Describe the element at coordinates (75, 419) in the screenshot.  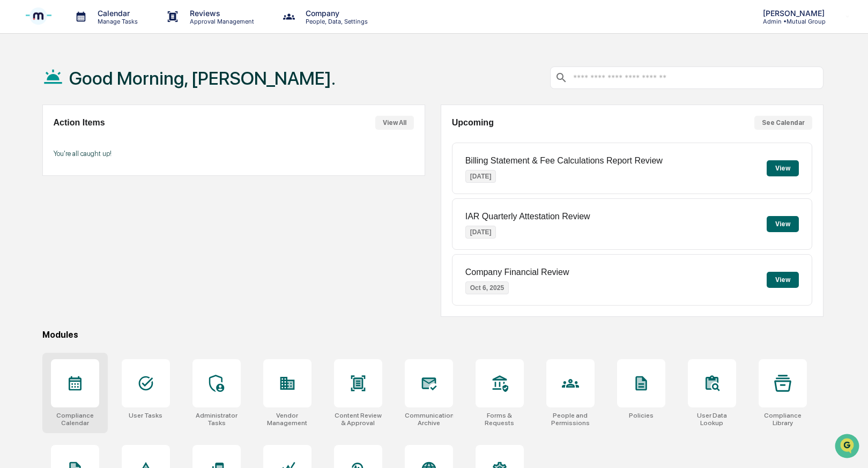
I see `div: Compliance Calendar` at that location.